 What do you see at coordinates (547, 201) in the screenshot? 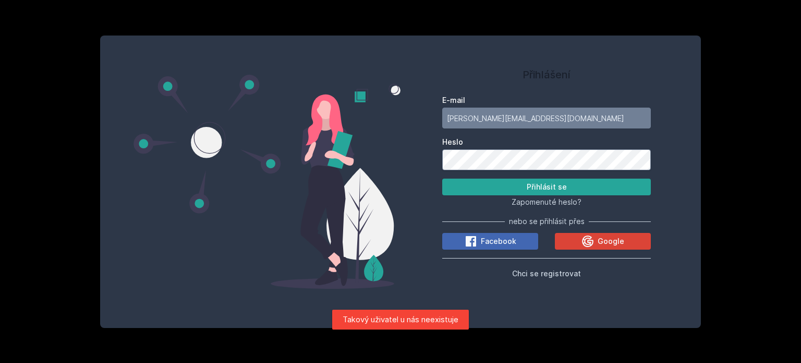
I see `span: Zapomenuté heslo?` at bounding box center [547, 201].